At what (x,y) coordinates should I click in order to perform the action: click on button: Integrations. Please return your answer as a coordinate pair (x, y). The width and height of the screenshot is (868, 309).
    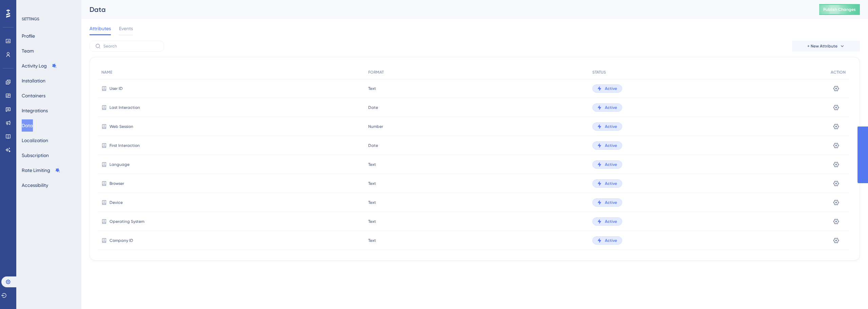
    Looking at the image, I should click on (34, 111).